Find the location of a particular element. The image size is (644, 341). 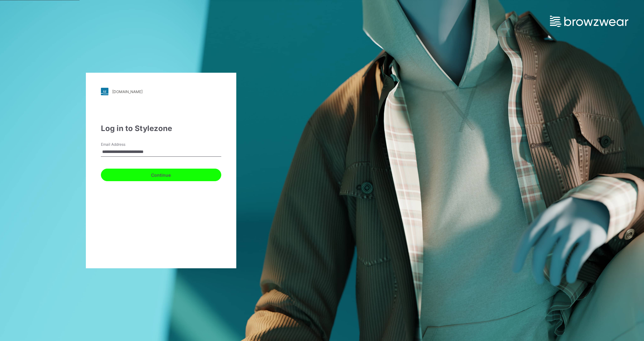

img: browzwear-logo.e42bd6dac1945053ebaf764b6aa21510.svg is located at coordinates (589, 21).